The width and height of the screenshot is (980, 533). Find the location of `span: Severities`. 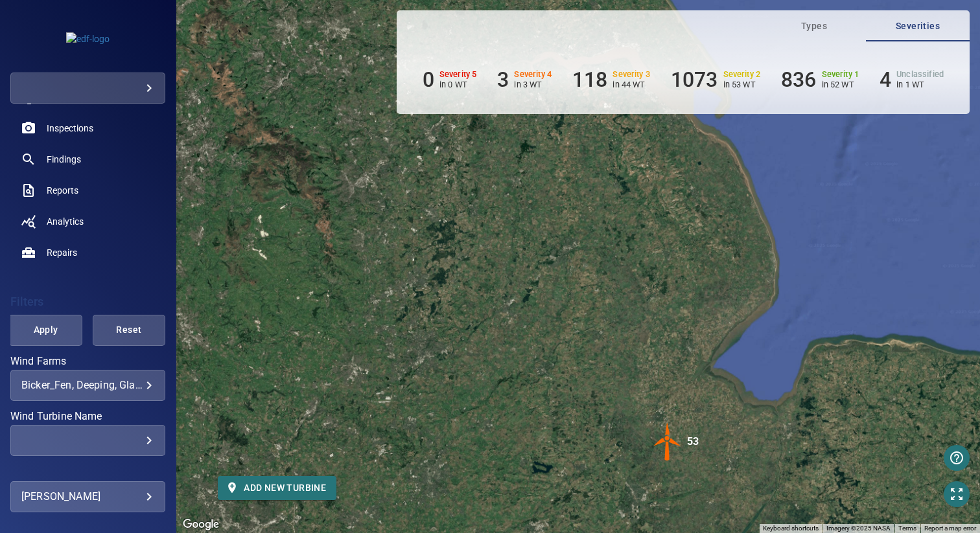

span: Severities is located at coordinates (918, 26).